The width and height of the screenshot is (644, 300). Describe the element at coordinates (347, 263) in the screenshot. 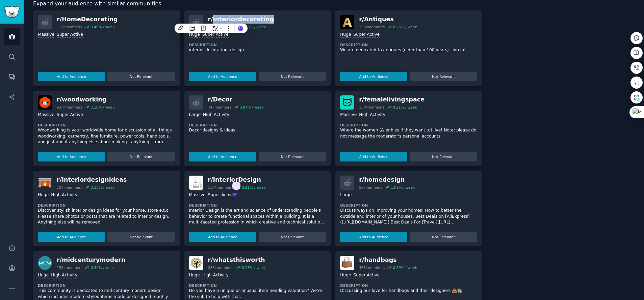

I see `img: handbags` at that location.